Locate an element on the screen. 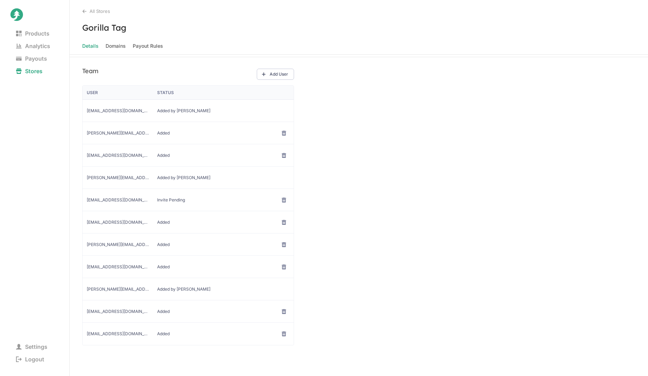 The height and width of the screenshot is (376, 648). span: Logout is located at coordinates (30, 359).